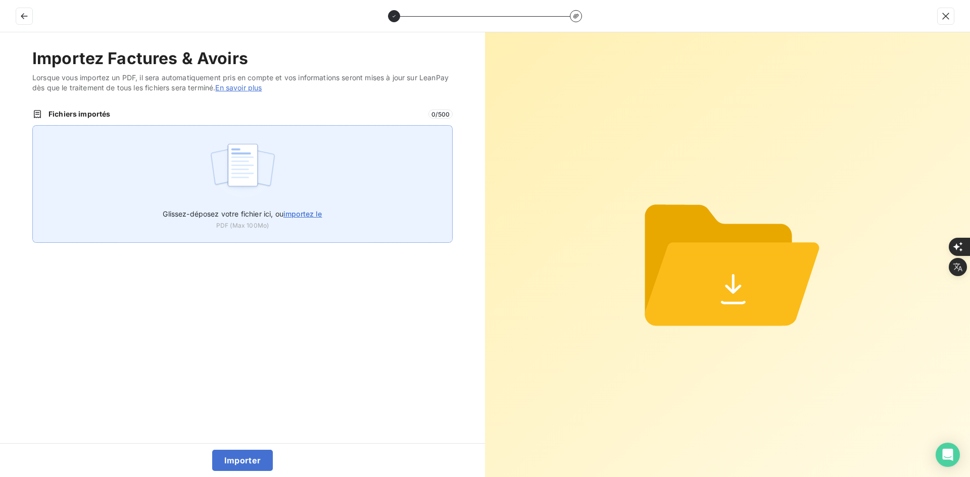  I want to click on a: En savoir plus, so click(238, 87).